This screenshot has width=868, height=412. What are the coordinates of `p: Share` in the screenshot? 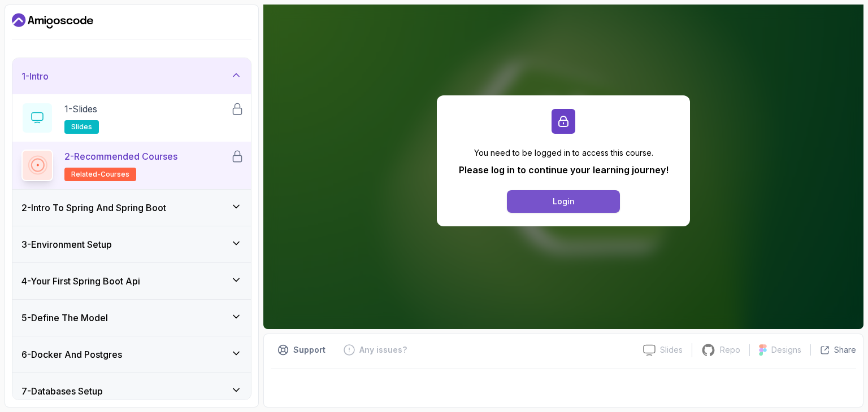 It's located at (845, 350).